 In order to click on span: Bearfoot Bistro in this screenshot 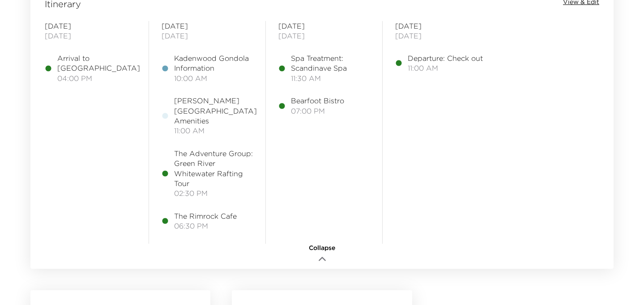, I will do `click(317, 101)`.